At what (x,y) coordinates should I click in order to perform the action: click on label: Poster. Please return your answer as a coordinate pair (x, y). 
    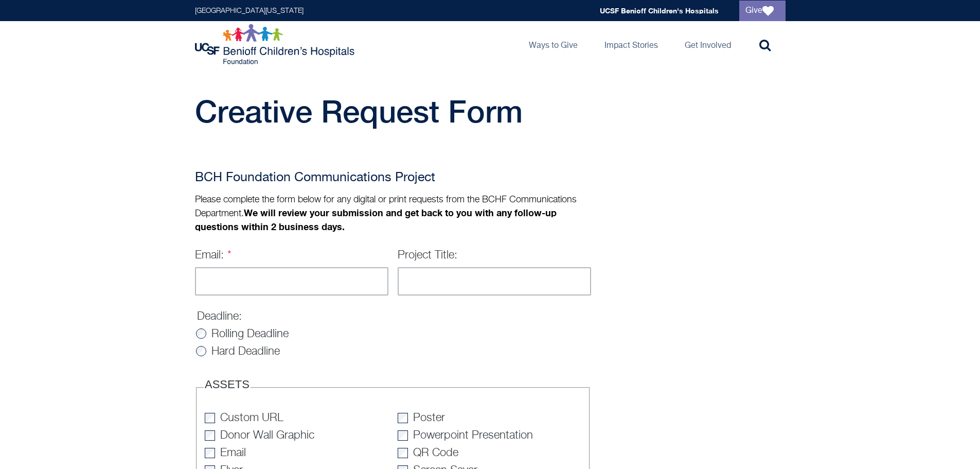
    Looking at the image, I should click on (429, 418).